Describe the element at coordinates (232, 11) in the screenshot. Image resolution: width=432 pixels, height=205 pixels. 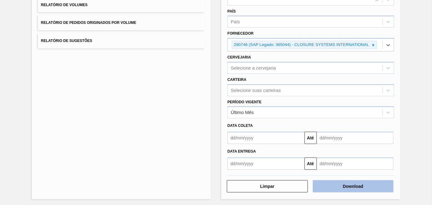
I see `label: País` at that location.